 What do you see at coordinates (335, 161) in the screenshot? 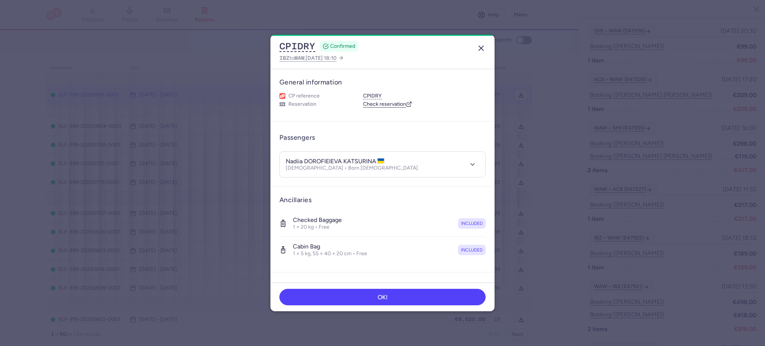
I see `h4: nadiia DOROFIEIEVA KATSURINA` at bounding box center [335, 161].